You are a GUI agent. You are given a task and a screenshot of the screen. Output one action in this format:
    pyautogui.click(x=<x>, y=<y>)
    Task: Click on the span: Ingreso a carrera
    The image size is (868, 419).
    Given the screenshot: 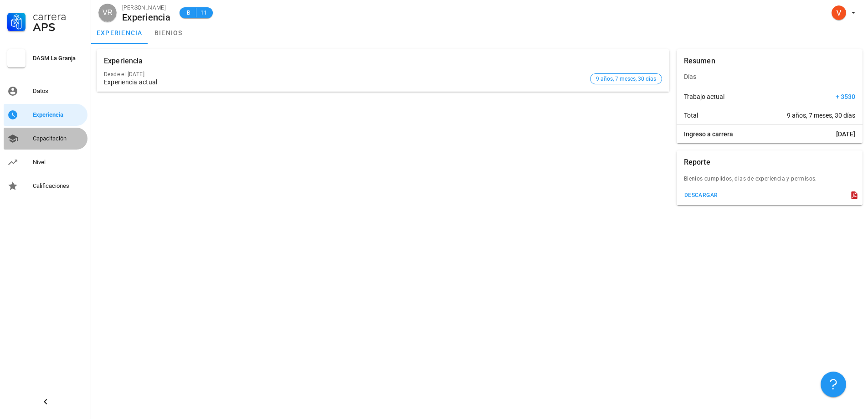 What is the action you would take?
    pyautogui.click(x=709, y=134)
    